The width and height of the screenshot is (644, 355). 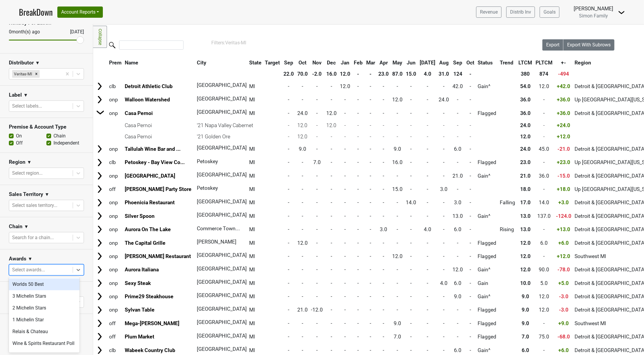 I want to click on th: PLTCM: activate to sort column ascending, so click(x=544, y=63).